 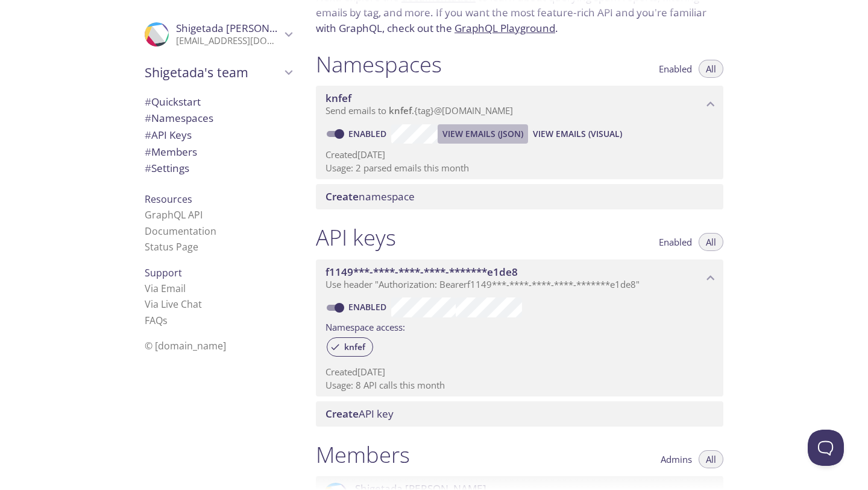 What do you see at coordinates (218, 102) in the screenshot?
I see `div: Quickstart` at bounding box center [218, 102].